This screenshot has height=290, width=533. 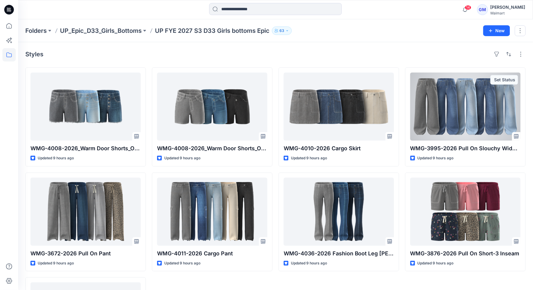 What do you see at coordinates (212, 212) in the screenshot?
I see `a: WMG-4011-2026 Cargo Pant` at bounding box center [212, 212].